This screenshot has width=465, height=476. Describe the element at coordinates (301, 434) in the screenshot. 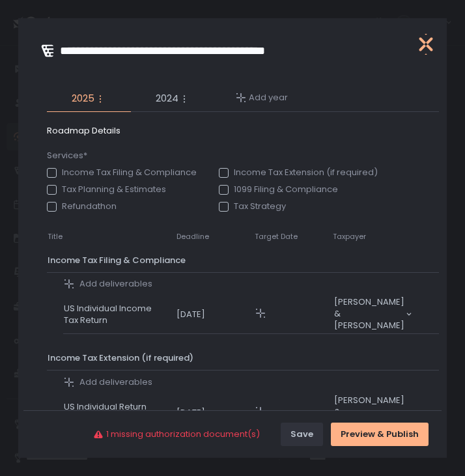

I see `div: Save` at that location.